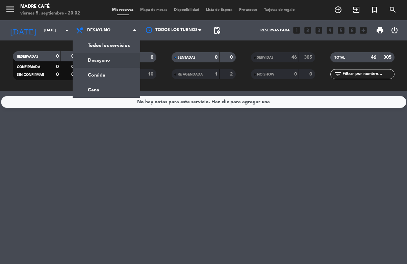 The image size is (407, 264). Describe the element at coordinates (341, 30) in the screenshot. I see `i: looks_5` at that location.